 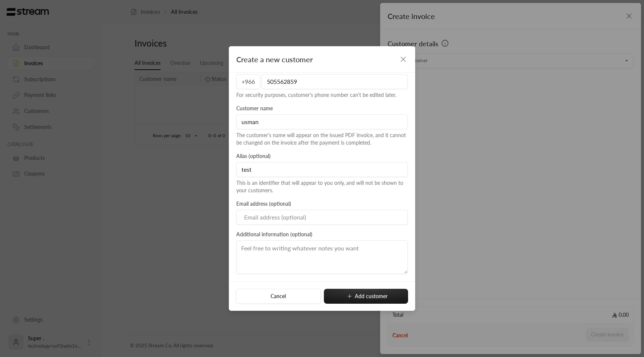 I want to click on div: This is an identifier that will appear to you only, and will not be shown to your customers., so click(x=322, y=187).